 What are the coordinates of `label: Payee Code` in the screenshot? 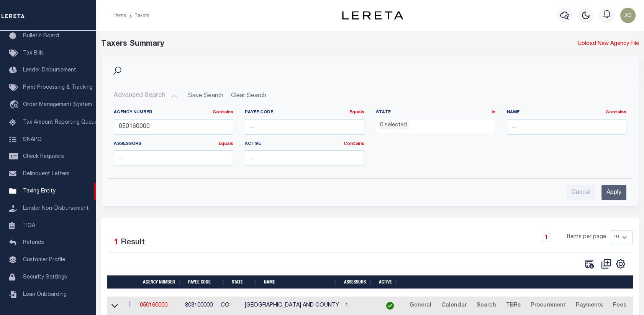 It's located at (305, 112).